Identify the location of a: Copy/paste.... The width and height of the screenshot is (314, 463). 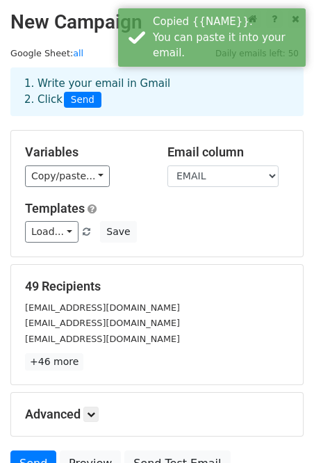
(67, 176).